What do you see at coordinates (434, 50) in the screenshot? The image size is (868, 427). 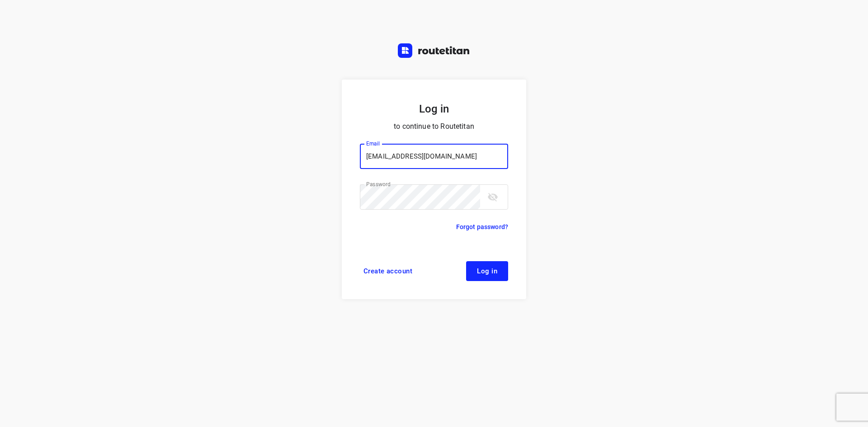 I see `img: Routetitan` at bounding box center [434, 50].